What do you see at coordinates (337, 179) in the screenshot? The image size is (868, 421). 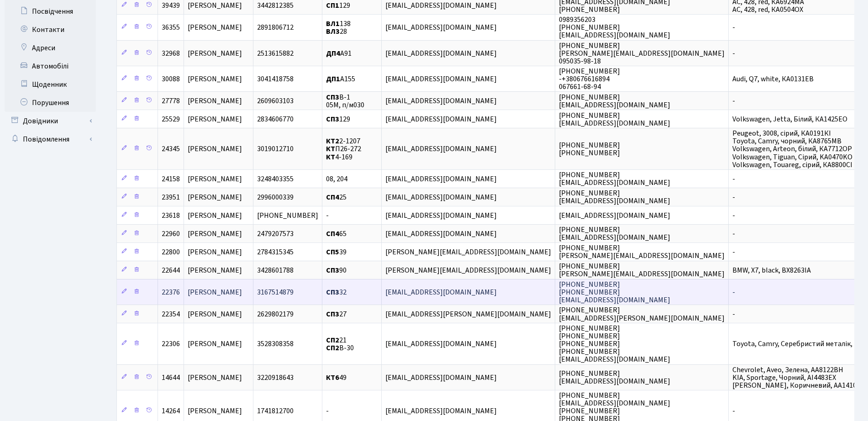 I see `span: 08, 204` at bounding box center [337, 179].